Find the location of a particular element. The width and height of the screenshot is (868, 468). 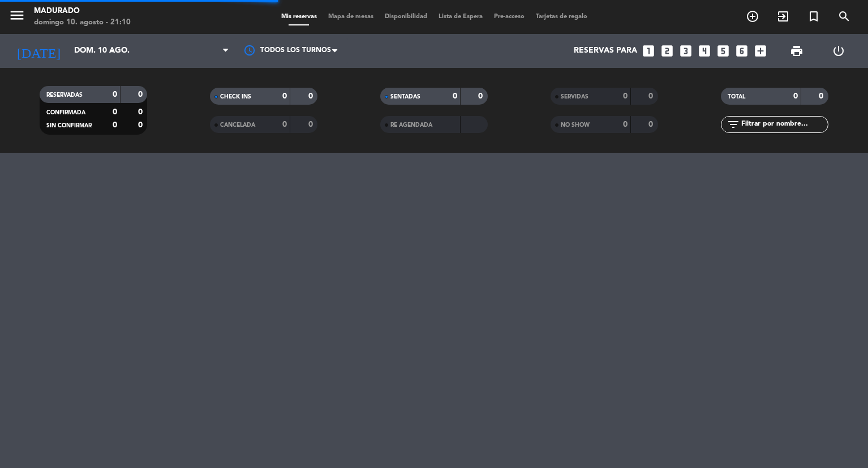

input: Filtrar por nombre... is located at coordinates (784, 125).